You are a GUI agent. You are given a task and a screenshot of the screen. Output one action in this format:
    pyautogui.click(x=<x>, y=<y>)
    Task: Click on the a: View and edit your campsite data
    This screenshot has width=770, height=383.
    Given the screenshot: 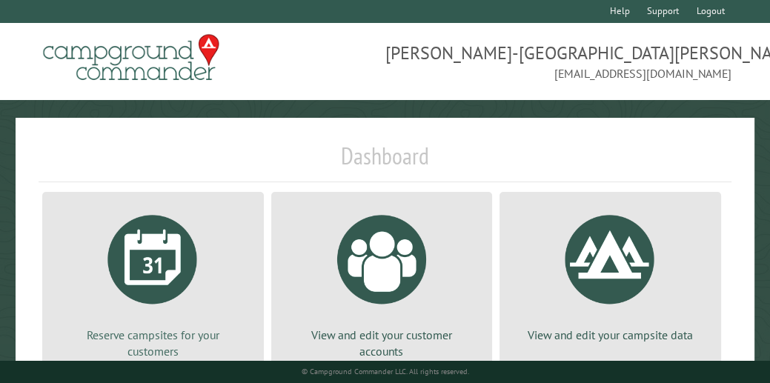 What is the action you would take?
    pyautogui.click(x=610, y=273)
    